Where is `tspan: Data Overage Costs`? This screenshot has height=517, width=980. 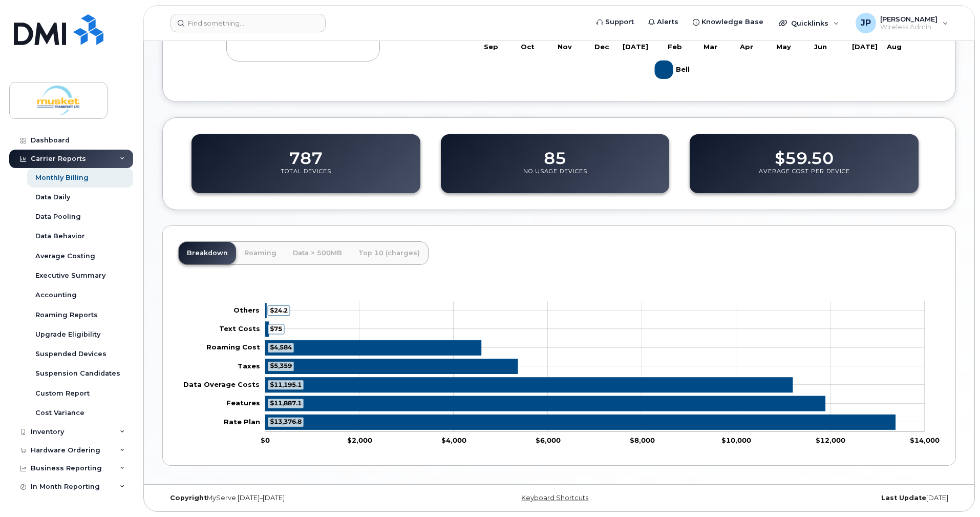
tspan: Data Overage Costs is located at coordinates (221, 384).